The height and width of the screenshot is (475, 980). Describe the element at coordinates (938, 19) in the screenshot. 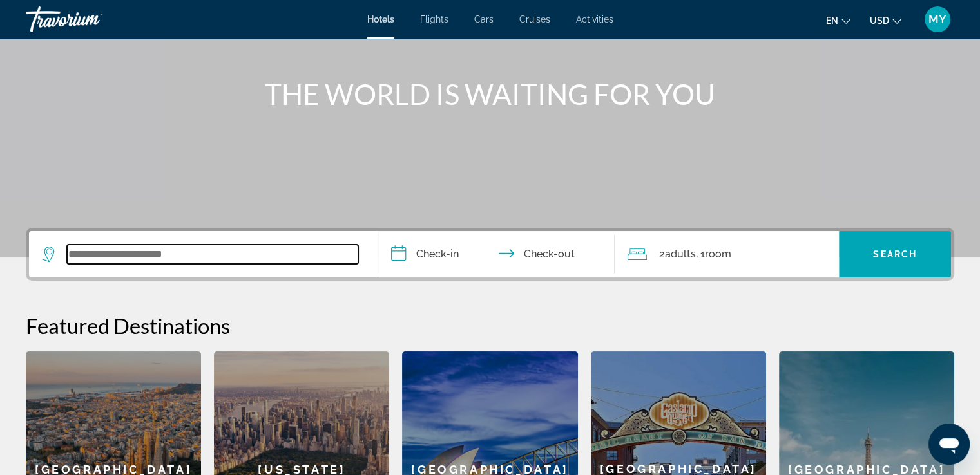

I see `button: User Menu` at that location.